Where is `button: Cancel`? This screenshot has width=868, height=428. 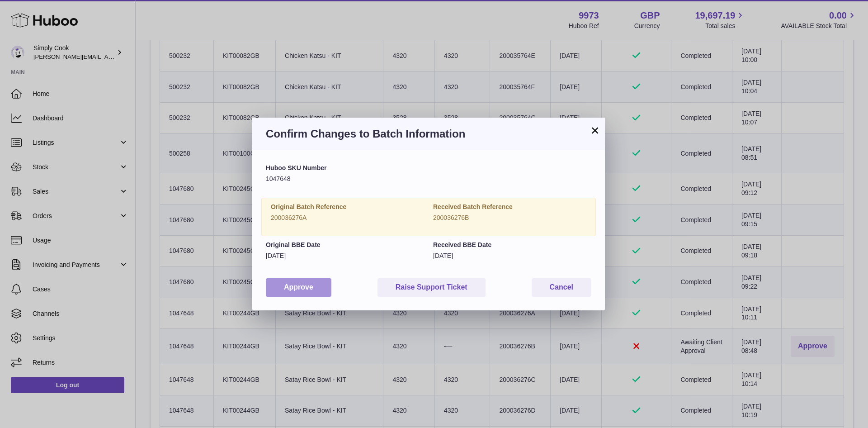 button: Cancel is located at coordinates (562, 287).